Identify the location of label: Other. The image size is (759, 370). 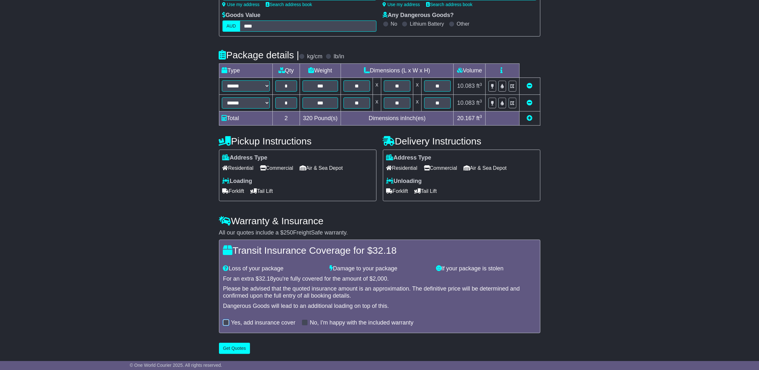
(463, 24).